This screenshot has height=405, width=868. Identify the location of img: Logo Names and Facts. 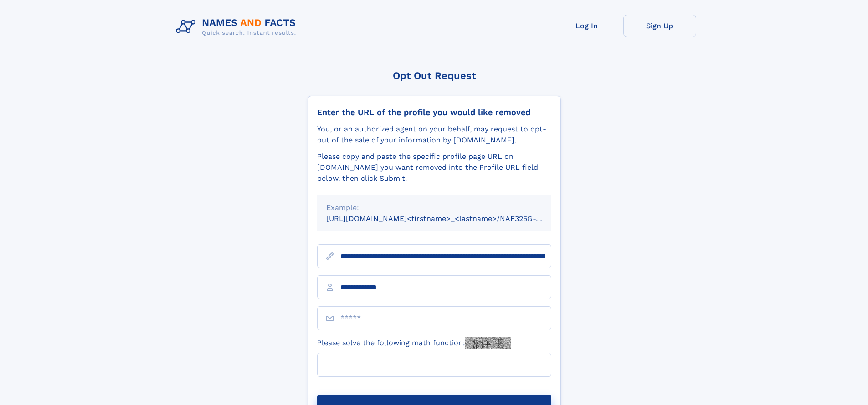
(238, 27).